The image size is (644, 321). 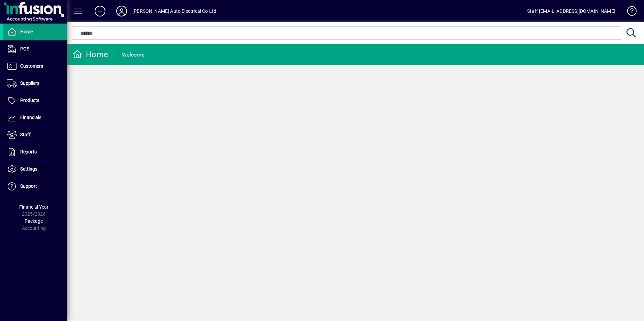 What do you see at coordinates (133, 55) in the screenshot?
I see `div: Welcome` at bounding box center [133, 55].